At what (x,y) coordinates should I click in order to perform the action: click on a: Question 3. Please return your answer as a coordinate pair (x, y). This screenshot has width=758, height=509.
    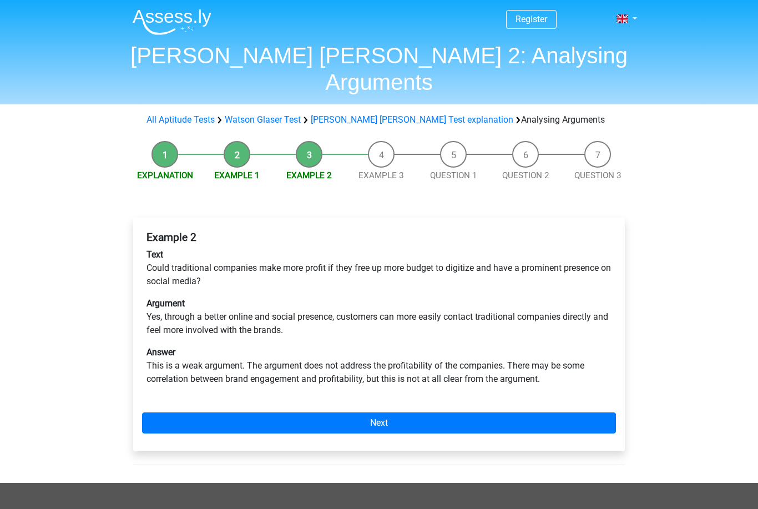
    Looking at the image, I should click on (598, 175).